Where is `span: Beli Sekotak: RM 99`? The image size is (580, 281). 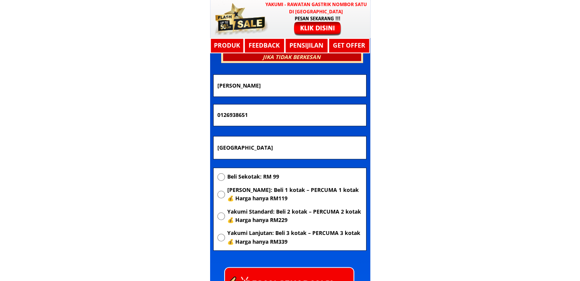 span: Beli Sekotak: RM 99 is located at coordinates (294, 177).